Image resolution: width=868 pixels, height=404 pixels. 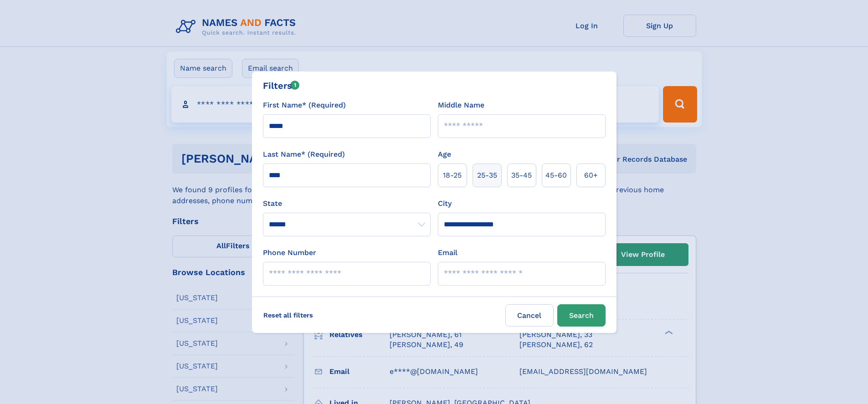 What do you see at coordinates (288, 315) in the screenshot?
I see `label: Reset all filters` at bounding box center [288, 315].